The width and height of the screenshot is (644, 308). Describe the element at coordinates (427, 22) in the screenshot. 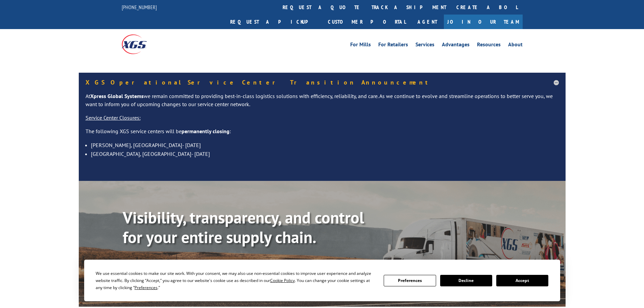

I see `a: Agent` at that location.